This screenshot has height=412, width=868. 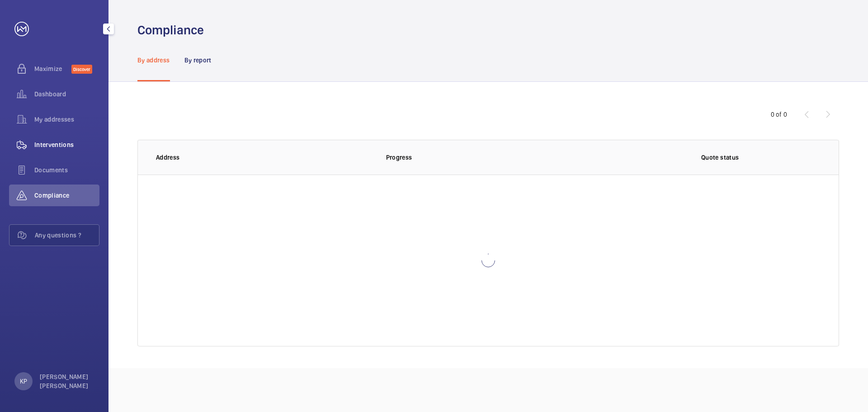 What do you see at coordinates (170, 30) in the screenshot?
I see `h1: Compliance` at bounding box center [170, 30].